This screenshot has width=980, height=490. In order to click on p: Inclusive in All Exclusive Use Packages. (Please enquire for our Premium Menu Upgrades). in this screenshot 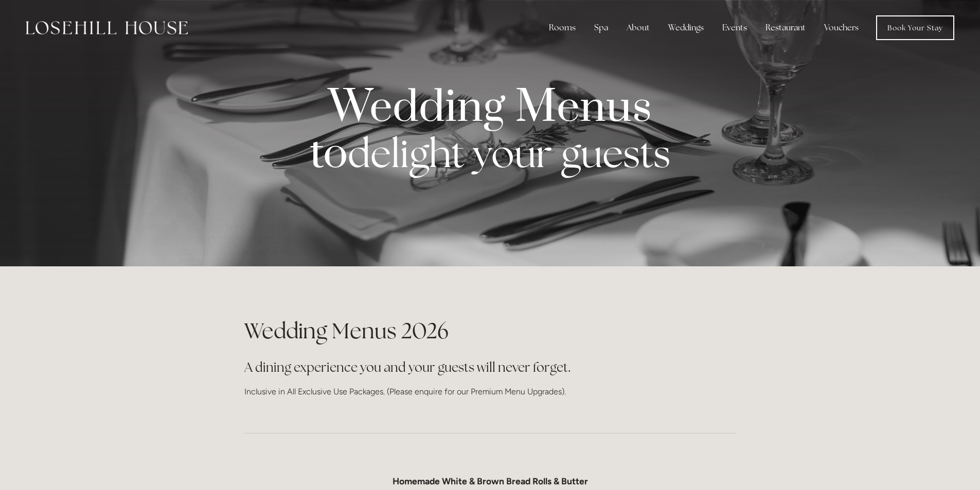, I will do `click(490, 391)`.